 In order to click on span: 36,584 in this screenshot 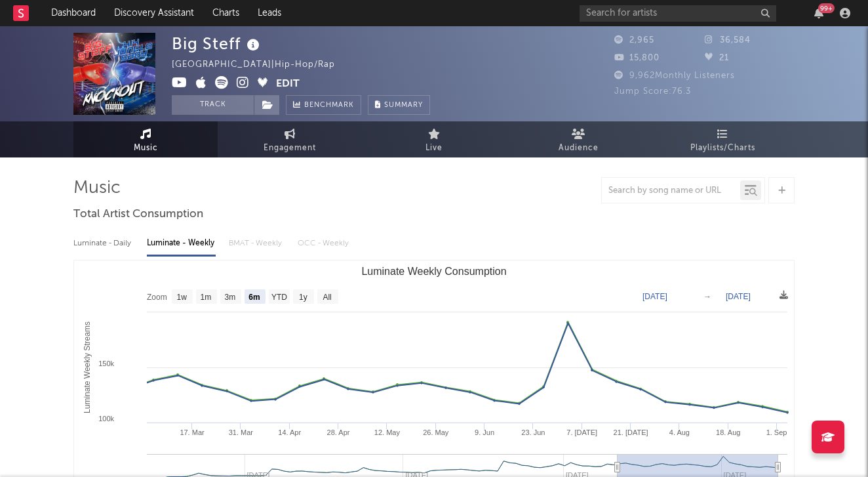, I will do `click(728, 40)`.